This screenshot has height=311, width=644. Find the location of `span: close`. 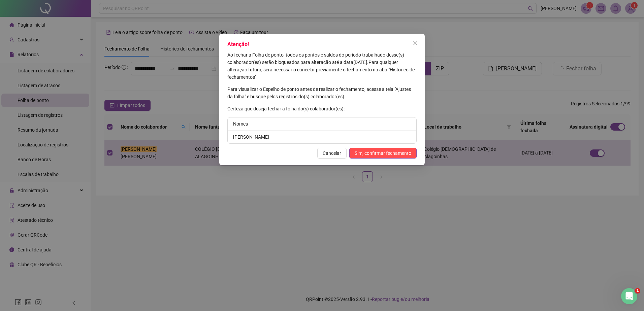

span: close is located at coordinates (415, 43).